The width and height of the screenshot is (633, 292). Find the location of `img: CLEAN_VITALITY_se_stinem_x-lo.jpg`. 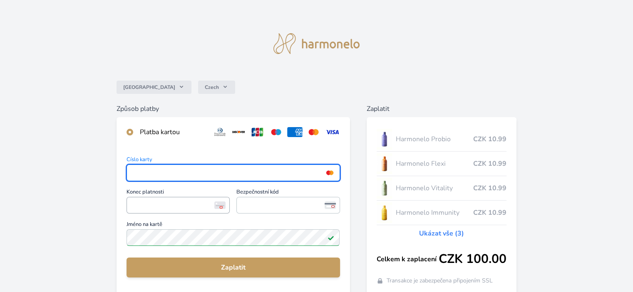

img: CLEAN_VITALITY_se_stinem_x-lo.jpg is located at coordinates (384, 188).